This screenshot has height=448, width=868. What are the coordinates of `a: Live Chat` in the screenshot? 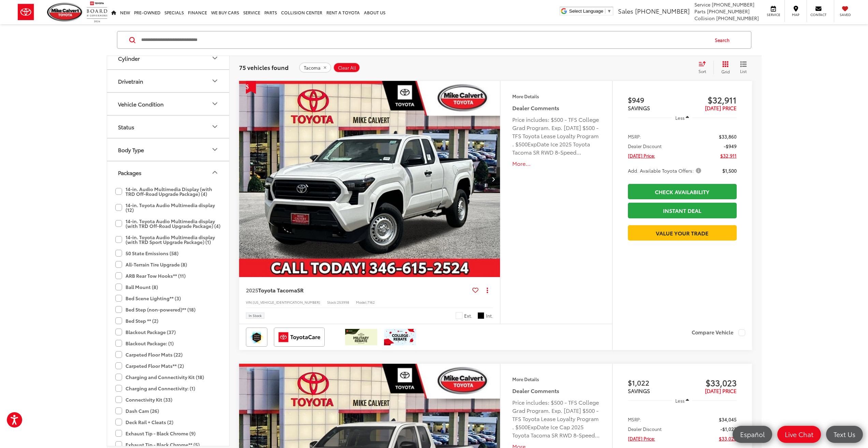 It's located at (799, 434).